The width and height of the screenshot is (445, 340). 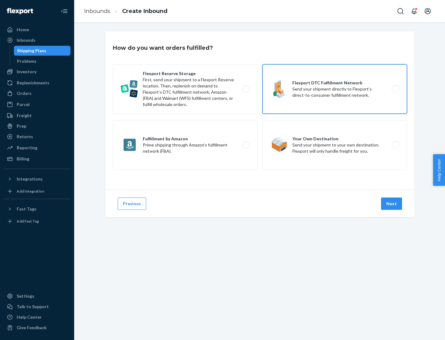 What do you see at coordinates (42, 51) in the screenshot?
I see `a: Shipping Plans` at bounding box center [42, 51].